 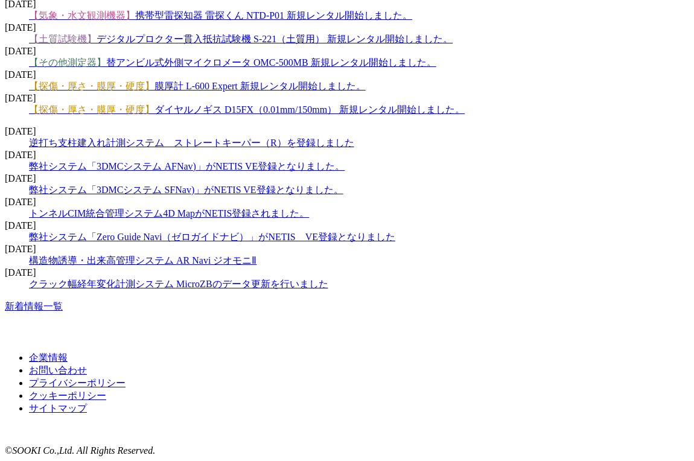 What do you see at coordinates (191, 142) in the screenshot?
I see `a: 逆打ち支柱建入れ計測システム ストレートキーパー（R）を登録しました` at bounding box center [191, 142].